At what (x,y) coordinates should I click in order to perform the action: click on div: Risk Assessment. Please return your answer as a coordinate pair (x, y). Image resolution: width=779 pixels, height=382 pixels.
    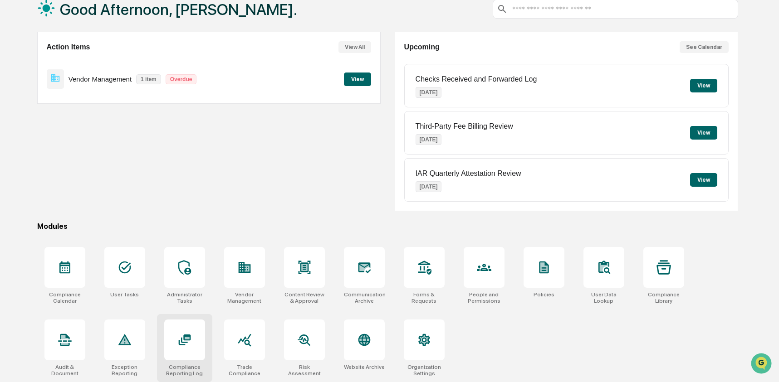
    Looking at the image, I should click on (304, 371).